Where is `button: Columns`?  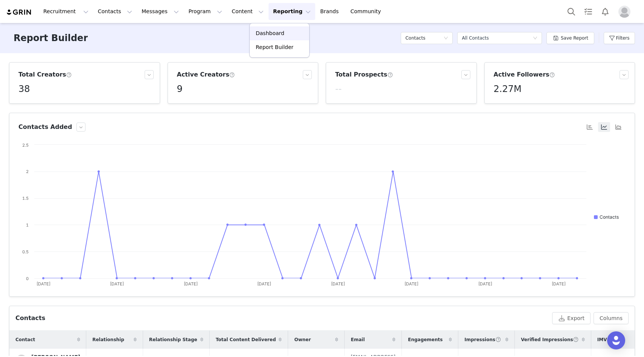 button: Columns is located at coordinates (611, 318).